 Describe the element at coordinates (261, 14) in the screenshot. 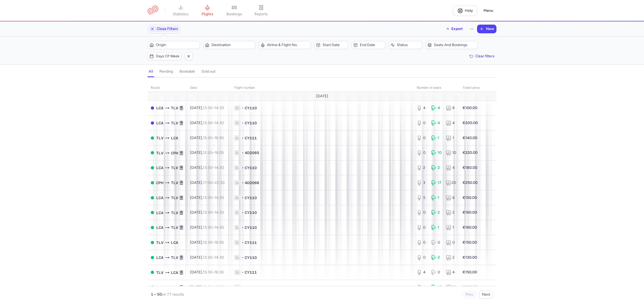

I see `span: reports` at that location.